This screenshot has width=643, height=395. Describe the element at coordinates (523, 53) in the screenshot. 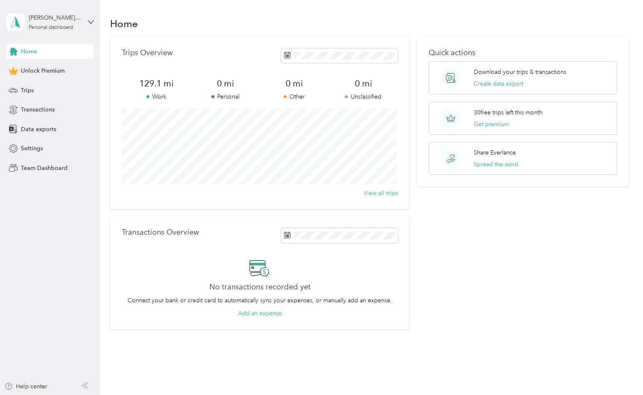

I see `p: Quick actions` at that location.